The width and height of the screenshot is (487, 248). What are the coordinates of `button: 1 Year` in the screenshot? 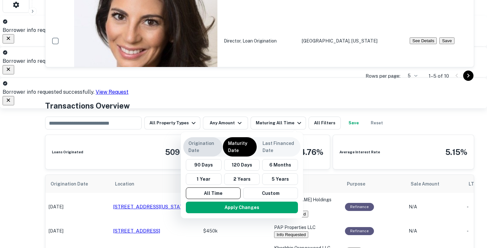 It's located at (204, 179).